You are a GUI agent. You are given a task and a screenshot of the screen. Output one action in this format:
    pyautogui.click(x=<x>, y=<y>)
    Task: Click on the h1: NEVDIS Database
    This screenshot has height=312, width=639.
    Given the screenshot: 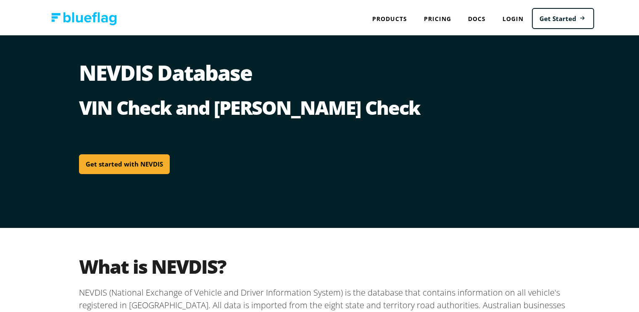 What is the action you would take?
    pyautogui.click(x=322, y=77)
    